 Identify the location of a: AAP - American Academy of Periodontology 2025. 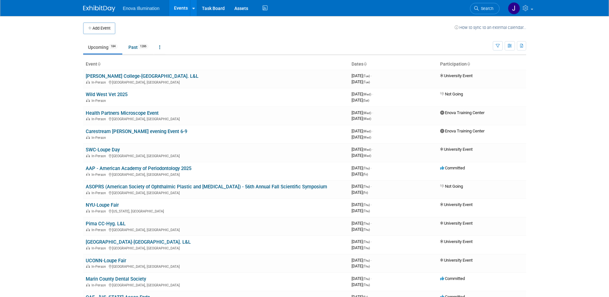
(138, 168).